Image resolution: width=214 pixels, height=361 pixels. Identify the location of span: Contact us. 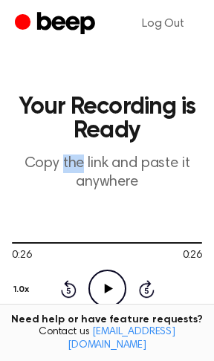
(107, 339).